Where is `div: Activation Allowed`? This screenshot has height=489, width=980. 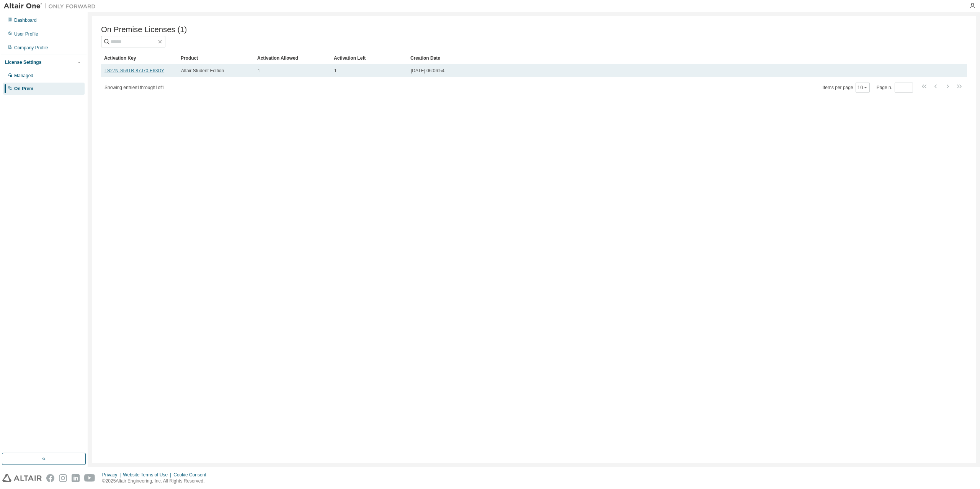
div: Activation Allowed is located at coordinates (292, 58).